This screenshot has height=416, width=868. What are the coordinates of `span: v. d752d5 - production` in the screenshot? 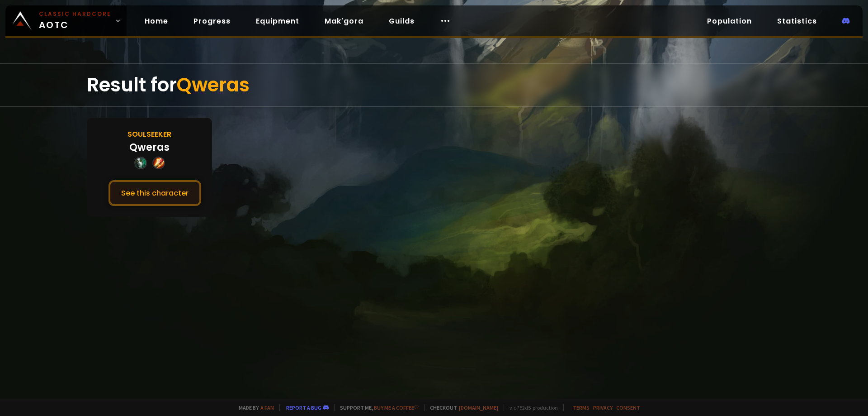 It's located at (530, 407).